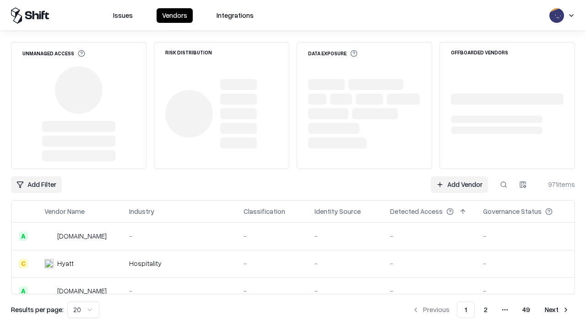  What do you see at coordinates (54, 54) in the screenshot?
I see `div: Unmanaged Access` at bounding box center [54, 54].